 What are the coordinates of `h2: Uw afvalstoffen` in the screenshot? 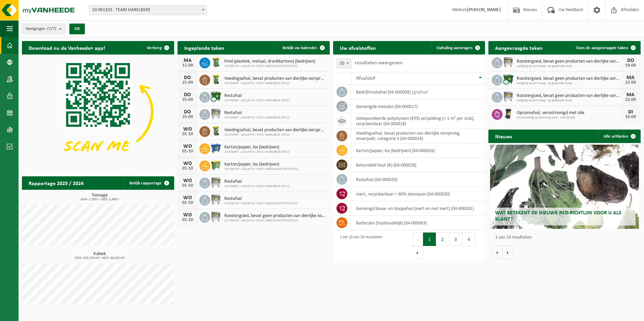 It's located at (358, 48).